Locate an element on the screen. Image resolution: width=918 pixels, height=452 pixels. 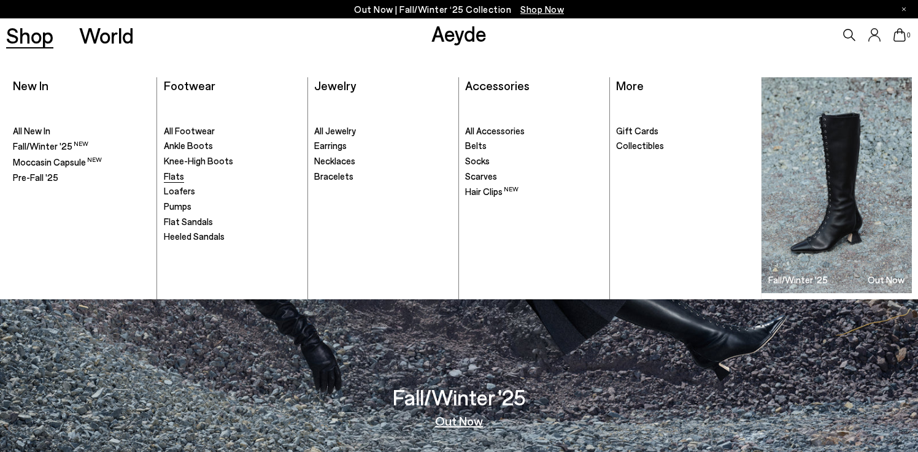
a: Flats is located at coordinates (232, 177).